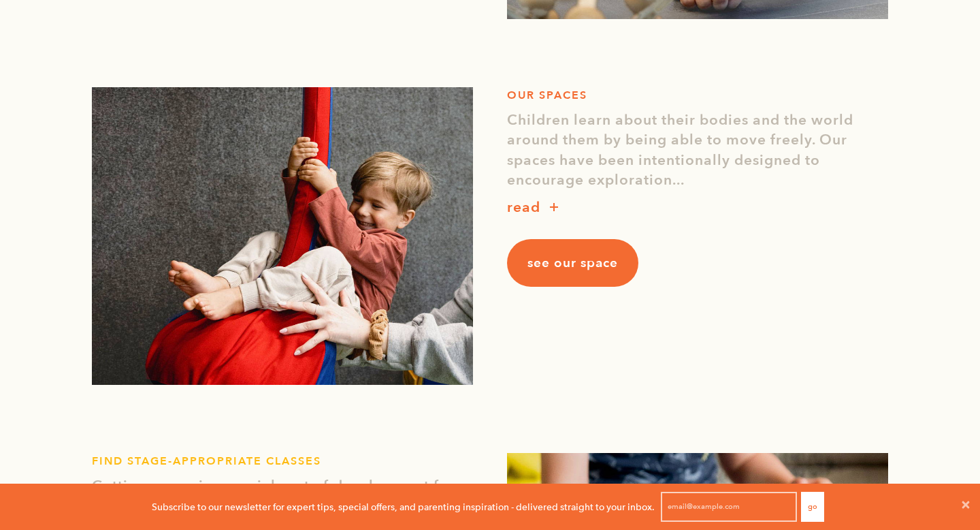 This screenshot has width=980, height=530. Describe the element at coordinates (403, 506) in the screenshot. I see `p: Subscribe to our newsletter for expert tips, special offers, and parenting inspiration - delivere...` at that location.